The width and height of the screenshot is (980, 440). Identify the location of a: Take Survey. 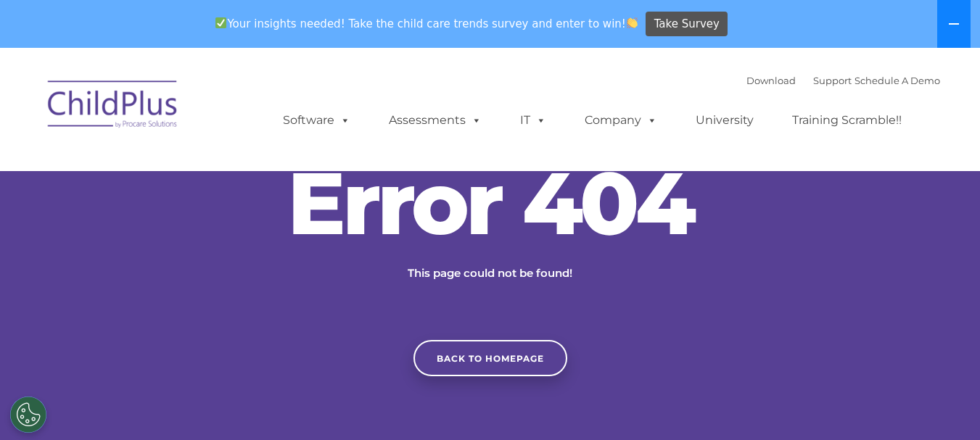
(686, 24).